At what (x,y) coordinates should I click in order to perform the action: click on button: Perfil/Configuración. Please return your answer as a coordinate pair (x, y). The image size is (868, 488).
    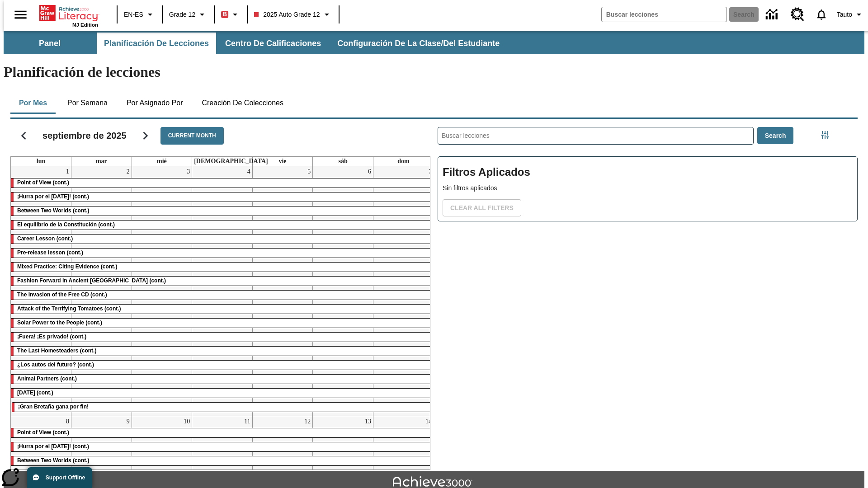
    Looking at the image, I should click on (850, 14).